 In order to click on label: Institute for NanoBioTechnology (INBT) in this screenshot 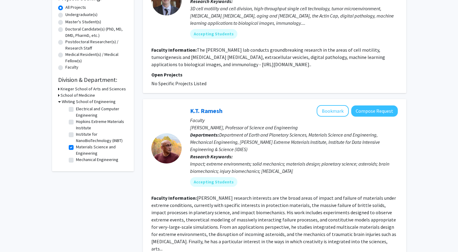, I will do `click(101, 138)`.